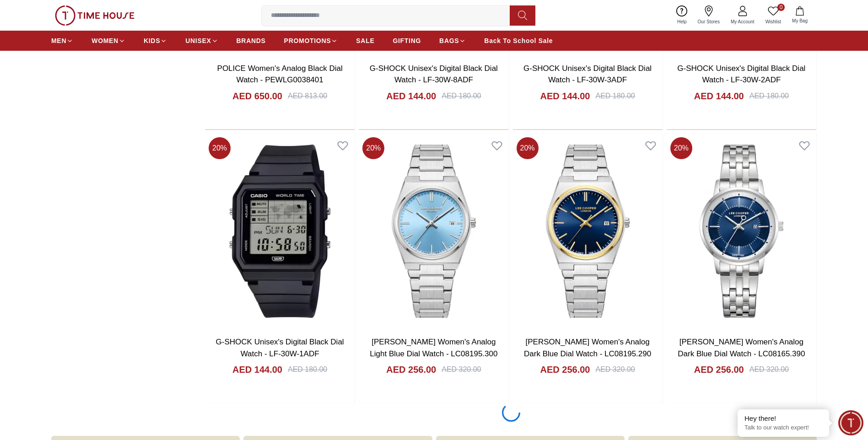  What do you see at coordinates (800, 21) in the screenshot?
I see `span: My Bag` at bounding box center [800, 21].